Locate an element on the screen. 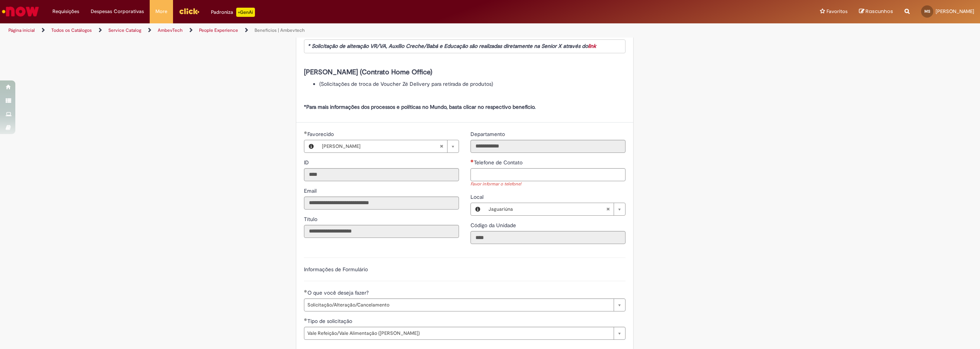 The image size is (980, 349). span: Local is located at coordinates (478, 197).